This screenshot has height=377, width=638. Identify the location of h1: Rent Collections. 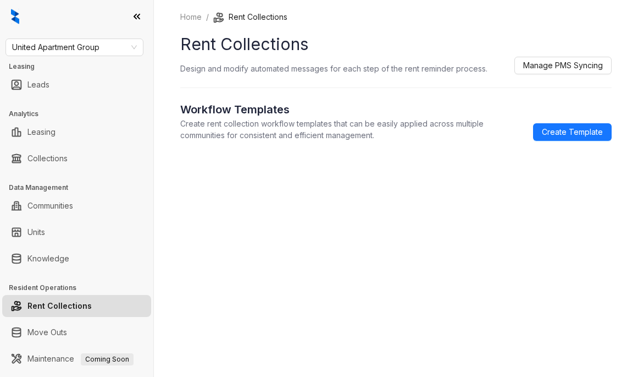
(396, 44).